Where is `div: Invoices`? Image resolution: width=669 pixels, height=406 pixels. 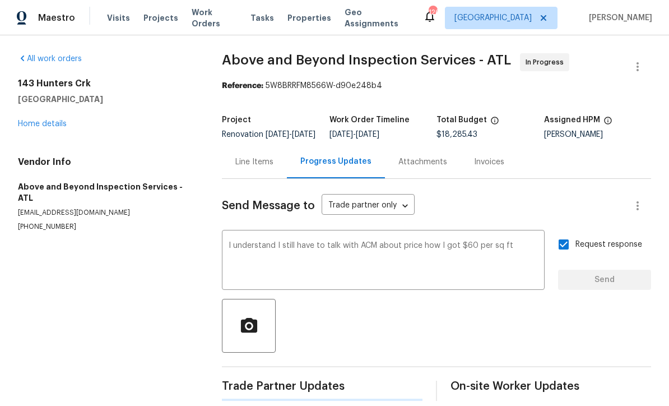
div: Invoices is located at coordinates (489, 162).